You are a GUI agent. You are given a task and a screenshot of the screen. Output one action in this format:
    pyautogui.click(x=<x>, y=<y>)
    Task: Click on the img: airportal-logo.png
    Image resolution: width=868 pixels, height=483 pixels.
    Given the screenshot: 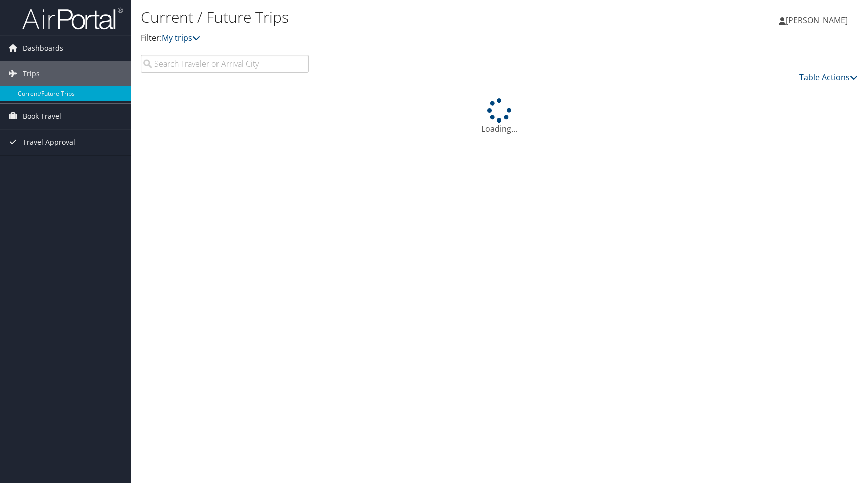 What is the action you would take?
    pyautogui.click(x=73, y=18)
    